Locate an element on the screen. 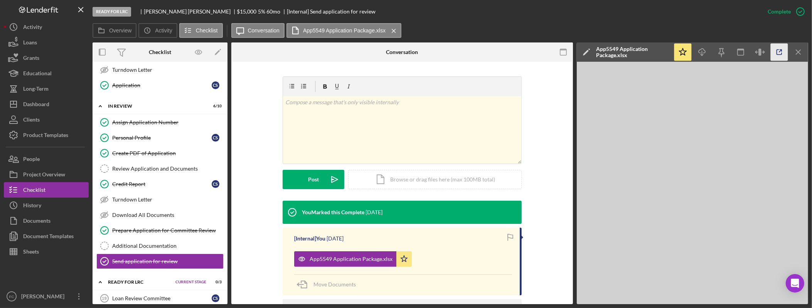 This screenshot has height=308, width=812. button: History is located at coordinates (46, 205).